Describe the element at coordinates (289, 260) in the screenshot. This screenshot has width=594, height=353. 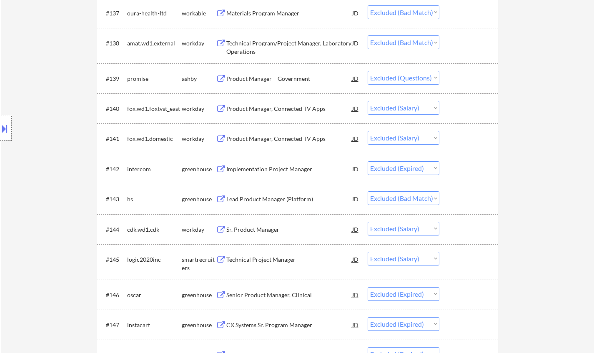
I see `div: Technical Project Manager` at that location.